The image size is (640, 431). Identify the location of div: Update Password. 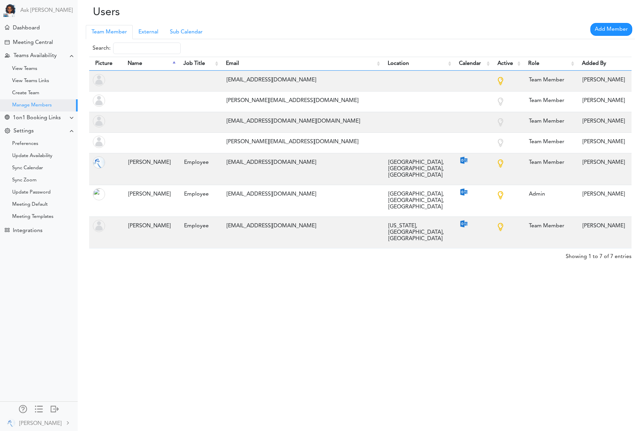
(31, 192).